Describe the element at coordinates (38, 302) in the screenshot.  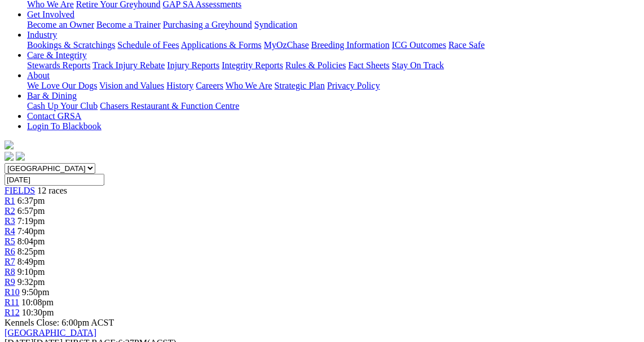
I see `span: 10:08pm` at that location.